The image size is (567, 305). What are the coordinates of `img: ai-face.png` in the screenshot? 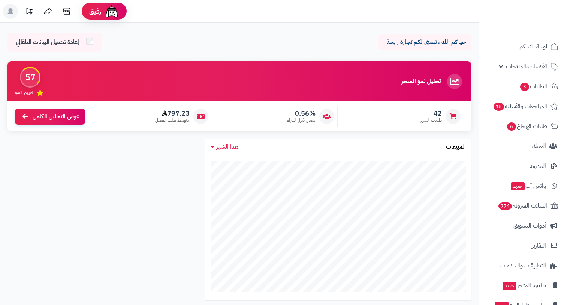 It's located at (112, 11).